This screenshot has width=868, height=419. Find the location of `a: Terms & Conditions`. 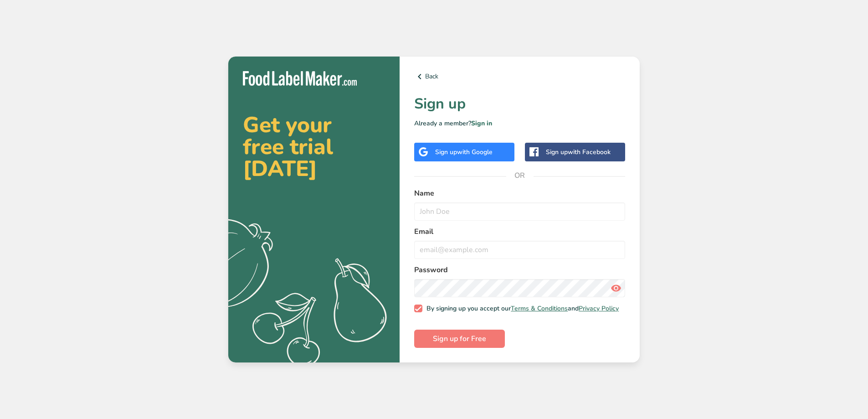

a: Terms & Conditions is located at coordinates (539, 308).